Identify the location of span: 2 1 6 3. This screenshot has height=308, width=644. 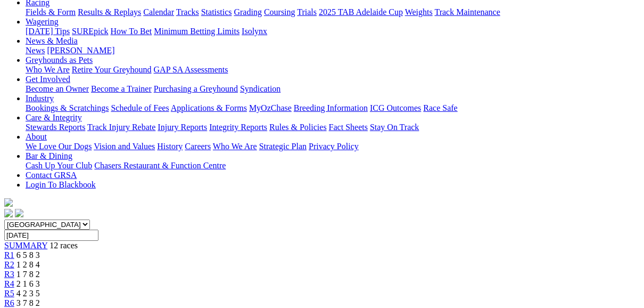
(28, 283).